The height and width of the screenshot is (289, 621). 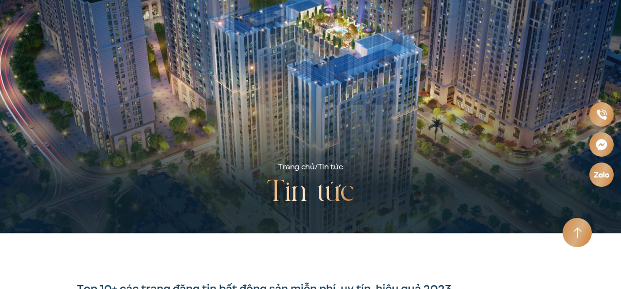 What do you see at coordinates (296, 167) in the screenshot?
I see `a: Trang chủ` at bounding box center [296, 167].